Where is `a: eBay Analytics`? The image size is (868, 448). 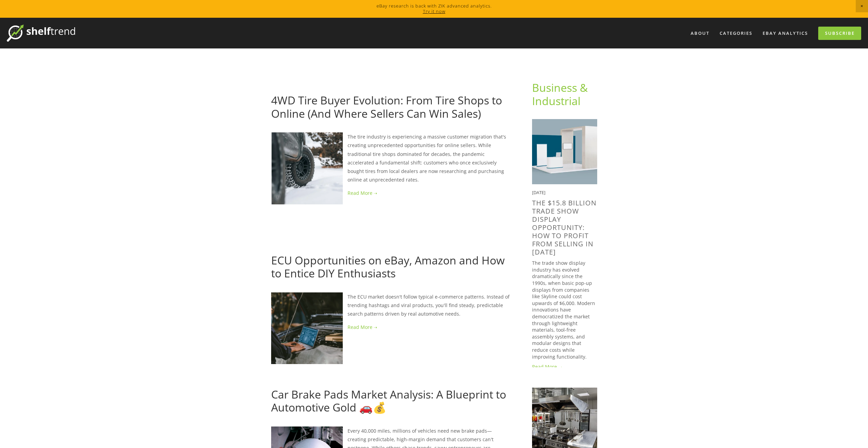 a: eBay Analytics is located at coordinates (785, 33).